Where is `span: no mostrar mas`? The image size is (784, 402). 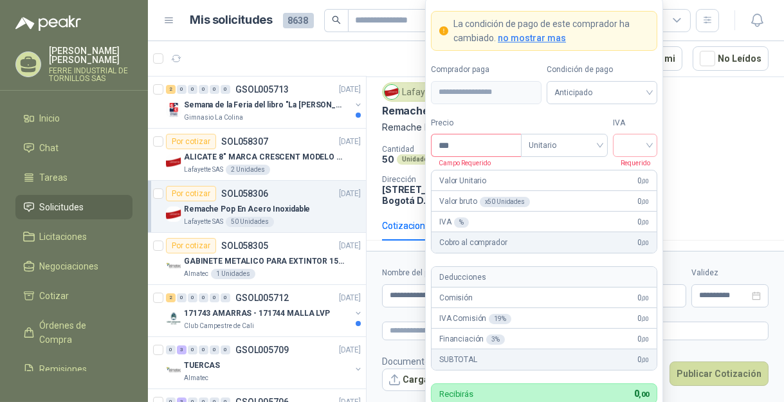
span: no mostrar mas is located at coordinates (532, 38).